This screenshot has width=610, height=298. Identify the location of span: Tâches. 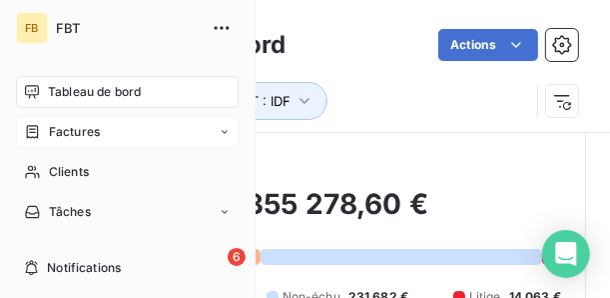
(70, 212).